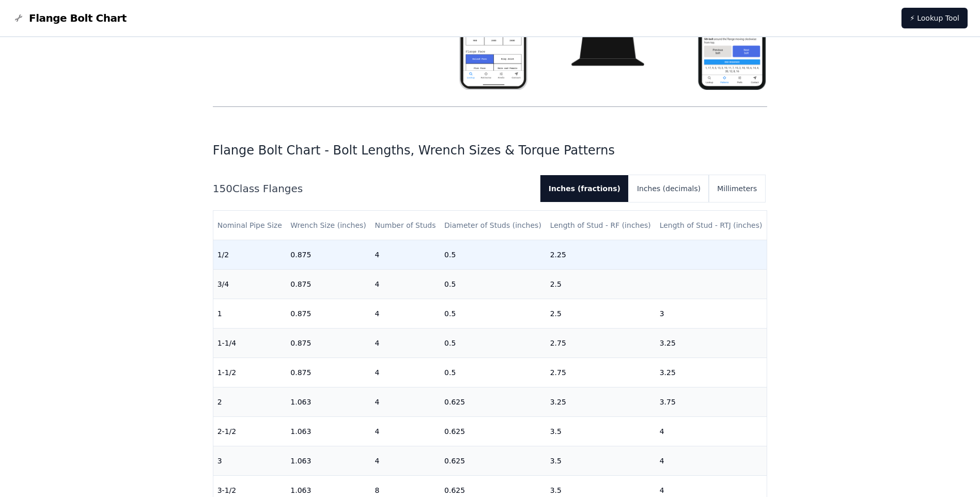  Describe the element at coordinates (584, 188) in the screenshot. I see `button: Inches (fractions)` at that location.